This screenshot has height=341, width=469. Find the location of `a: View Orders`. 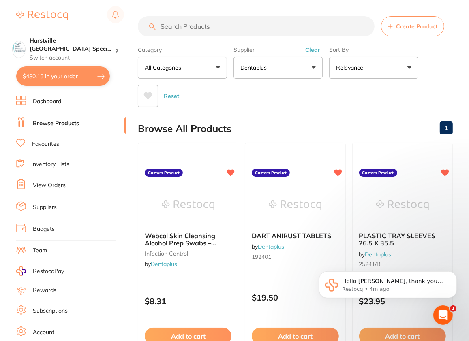

a: View Orders is located at coordinates (49, 186).